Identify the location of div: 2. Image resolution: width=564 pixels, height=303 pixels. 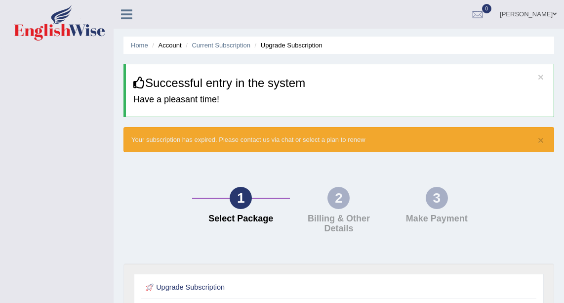
(338, 198).